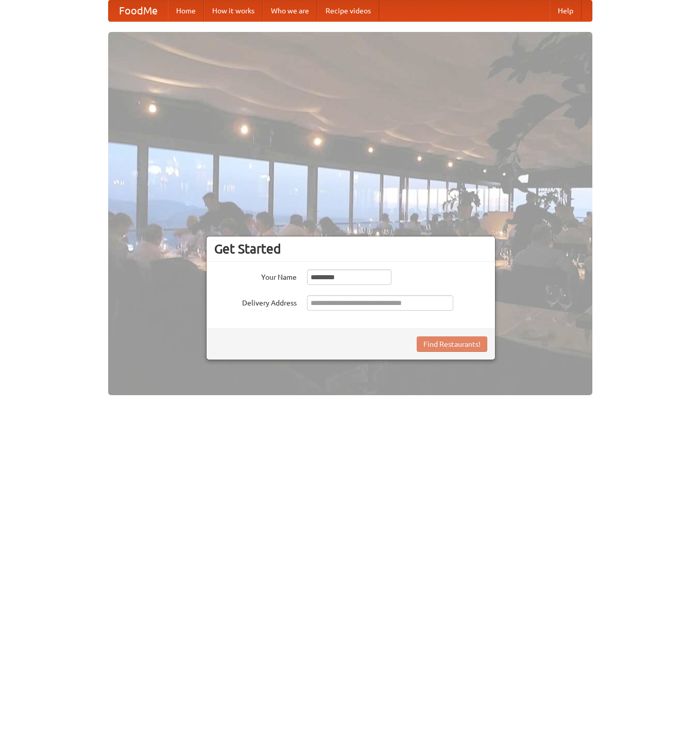  I want to click on a: How it works, so click(233, 11).